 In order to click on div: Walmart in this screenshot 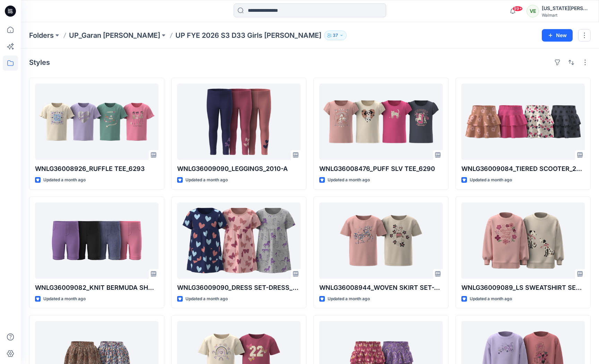, I will do `click(567, 15)`.